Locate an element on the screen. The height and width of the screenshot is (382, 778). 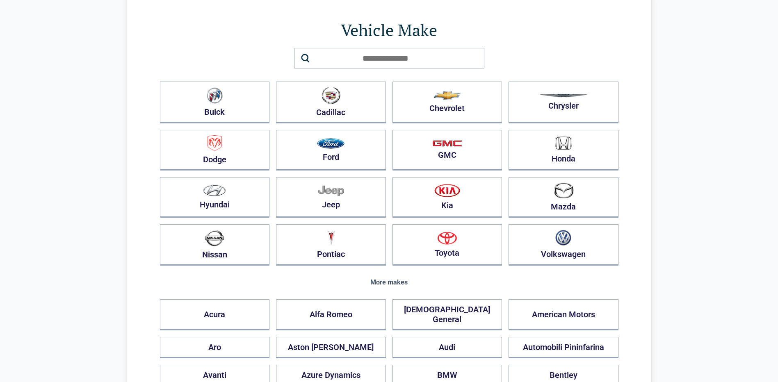
button: Pontiac is located at coordinates (331, 245).